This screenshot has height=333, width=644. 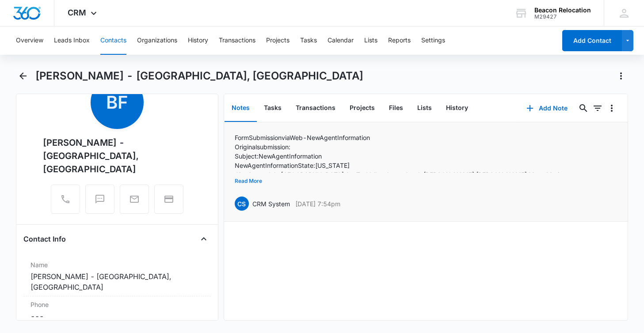 I want to click on button: Contacts, so click(x=113, y=40).